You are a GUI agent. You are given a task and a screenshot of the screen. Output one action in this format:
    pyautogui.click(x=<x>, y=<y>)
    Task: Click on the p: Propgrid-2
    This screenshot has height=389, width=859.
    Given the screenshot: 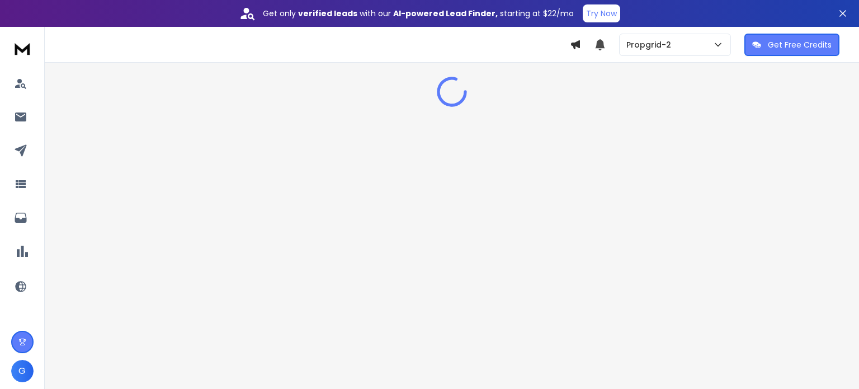 What is the action you would take?
    pyautogui.click(x=651, y=45)
    